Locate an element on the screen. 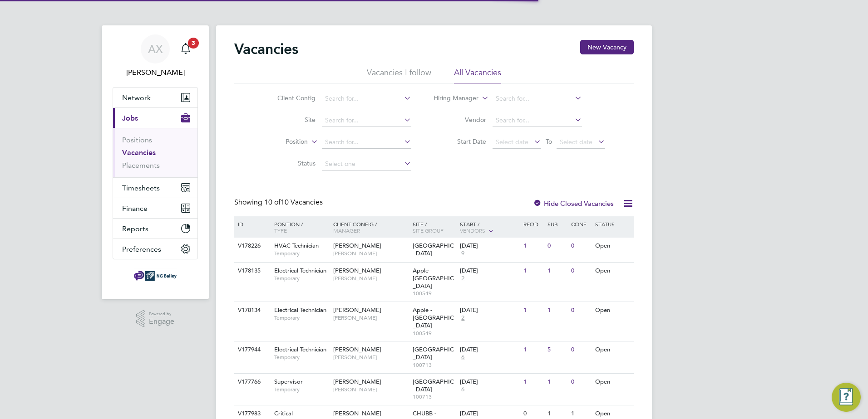 This screenshot has width=868, height=419. label: Position is located at coordinates (281, 142).